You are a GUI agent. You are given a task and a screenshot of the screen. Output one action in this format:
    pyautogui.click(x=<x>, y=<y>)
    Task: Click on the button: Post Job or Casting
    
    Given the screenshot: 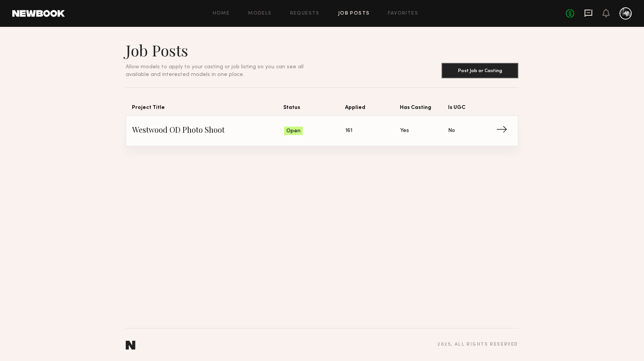 What is the action you would take?
    pyautogui.click(x=480, y=70)
    